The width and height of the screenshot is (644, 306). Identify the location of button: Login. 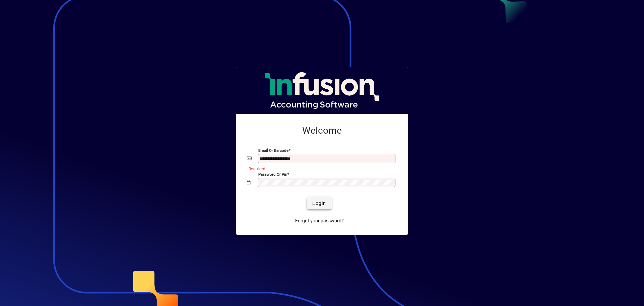
(319, 203).